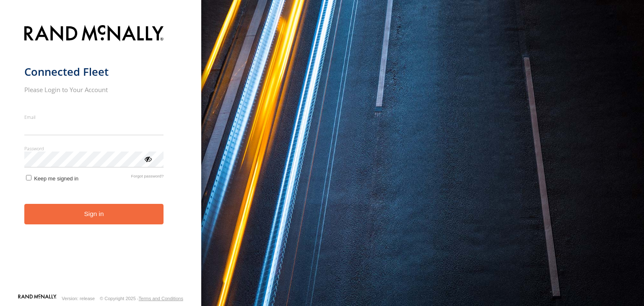  What do you see at coordinates (161, 299) in the screenshot?
I see `a: Terms and Conditions` at bounding box center [161, 299].